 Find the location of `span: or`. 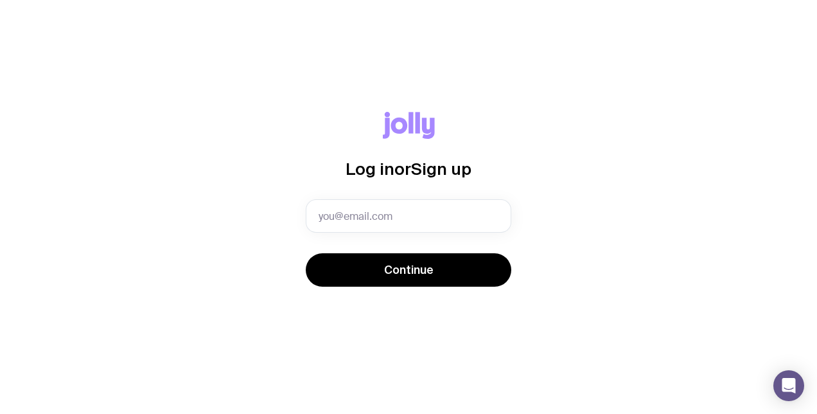

span: or is located at coordinates (403, 168).